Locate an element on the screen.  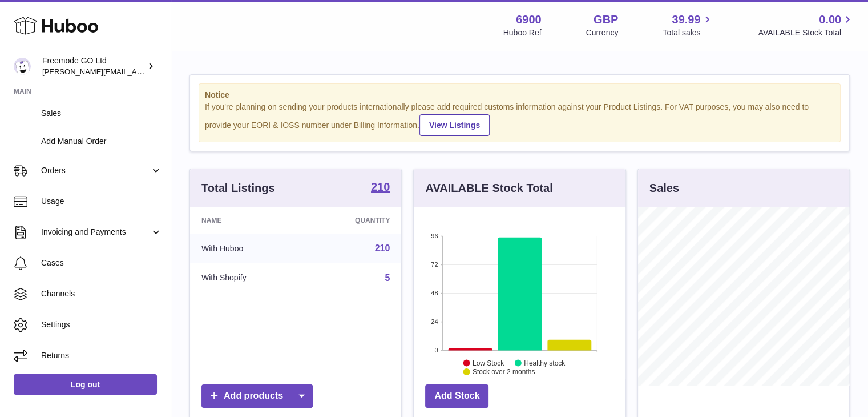
img: lenka.smikniarova@gioteck.com is located at coordinates (23, 66).